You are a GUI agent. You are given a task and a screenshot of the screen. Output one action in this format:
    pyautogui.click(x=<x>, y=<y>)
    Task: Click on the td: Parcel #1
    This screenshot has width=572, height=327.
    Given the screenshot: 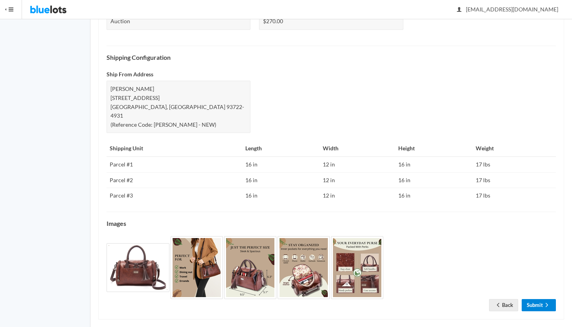 What is the action you would take?
    pyautogui.click(x=174, y=164)
    